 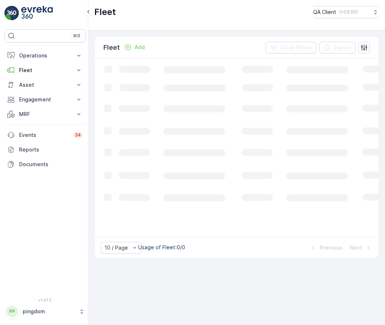 I want to click on p: Export, so click(x=342, y=48).